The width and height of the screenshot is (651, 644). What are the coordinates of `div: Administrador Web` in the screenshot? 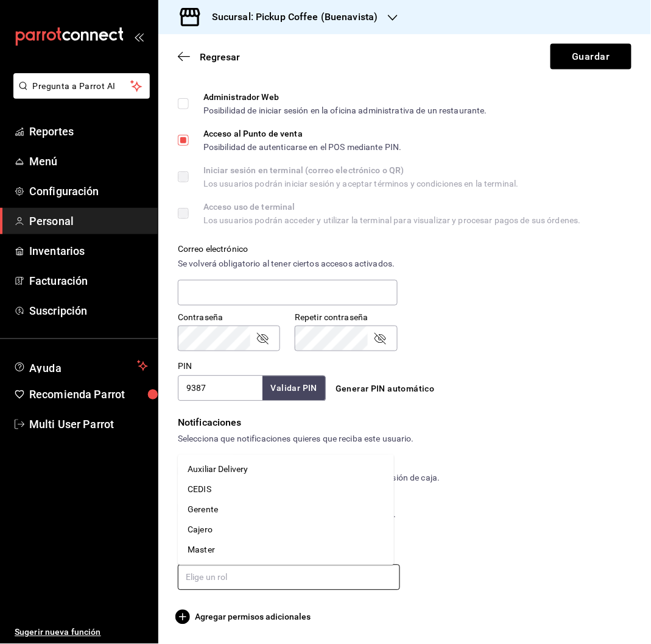 It's located at (346, 97).